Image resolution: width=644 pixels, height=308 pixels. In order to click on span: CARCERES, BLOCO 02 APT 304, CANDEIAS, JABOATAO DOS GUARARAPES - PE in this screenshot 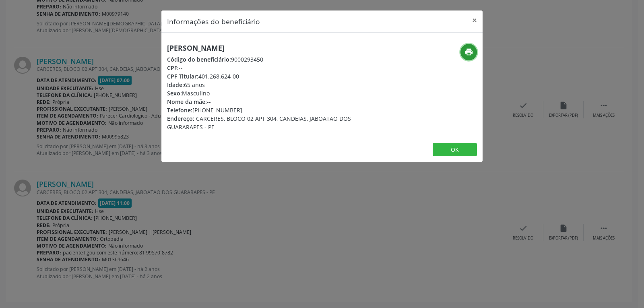, I will do `click(259, 123)`.